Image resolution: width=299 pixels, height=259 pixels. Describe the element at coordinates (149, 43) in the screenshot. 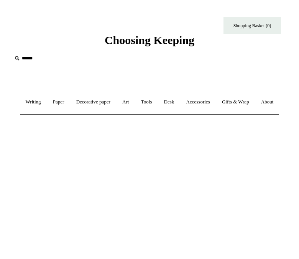

I see `a: Choosing Keeping` at that location.